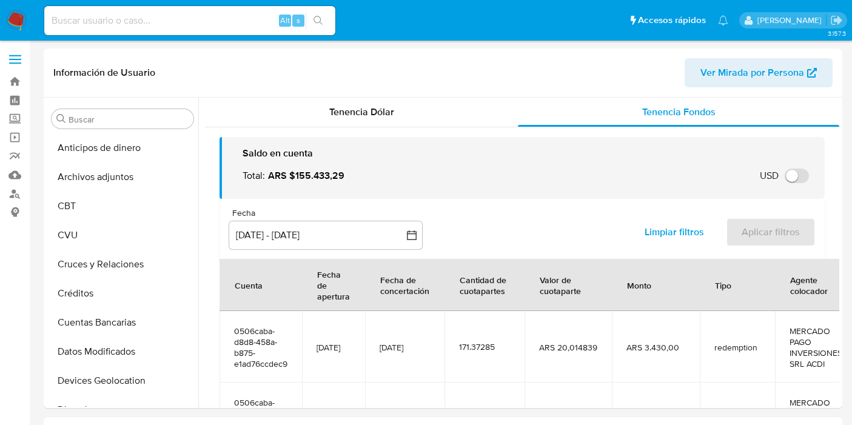 Image resolution: width=852 pixels, height=425 pixels. What do you see at coordinates (61, 119) in the screenshot?
I see `button: Buscar` at bounding box center [61, 119].